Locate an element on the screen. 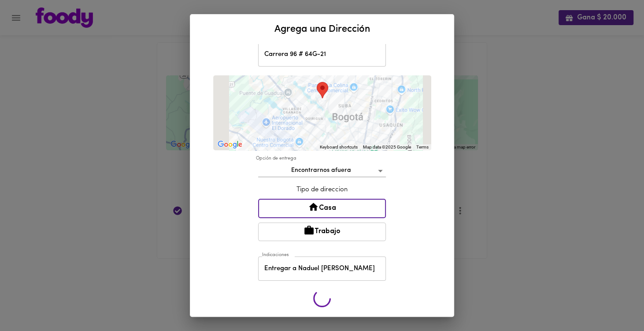 This screenshot has height=331, width=644. p: Tipo de direccion is located at coordinates (322, 190).